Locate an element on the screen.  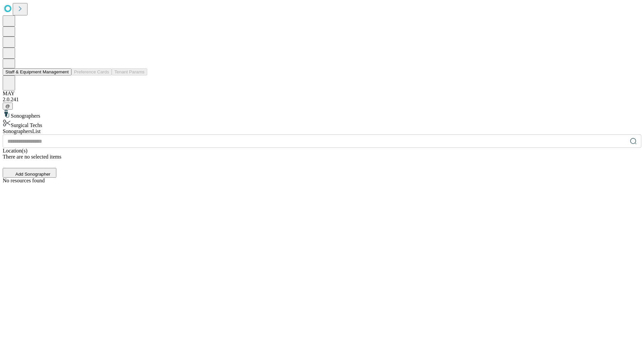
div: No resources found is located at coordinates (322, 181).